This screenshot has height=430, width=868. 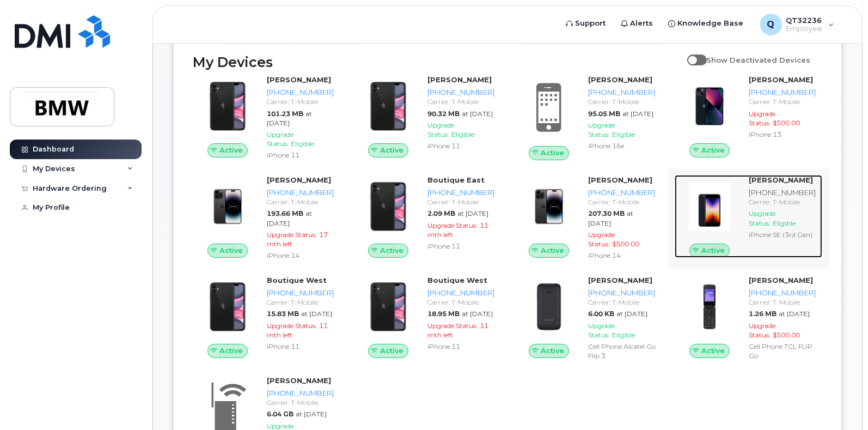 I want to click on img: image20231002-3703462-1ig824h.jpeg, so click(x=709, y=107).